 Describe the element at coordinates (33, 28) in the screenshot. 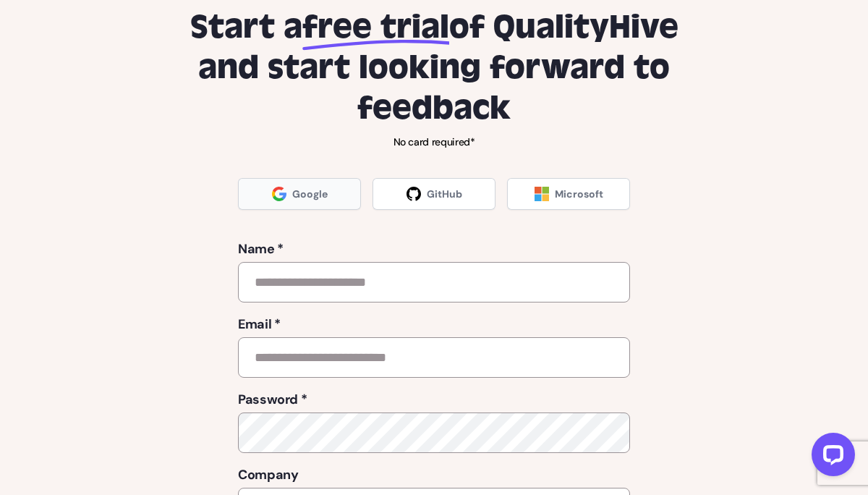

I see `button: Open LiveChat chat widget` at that location.